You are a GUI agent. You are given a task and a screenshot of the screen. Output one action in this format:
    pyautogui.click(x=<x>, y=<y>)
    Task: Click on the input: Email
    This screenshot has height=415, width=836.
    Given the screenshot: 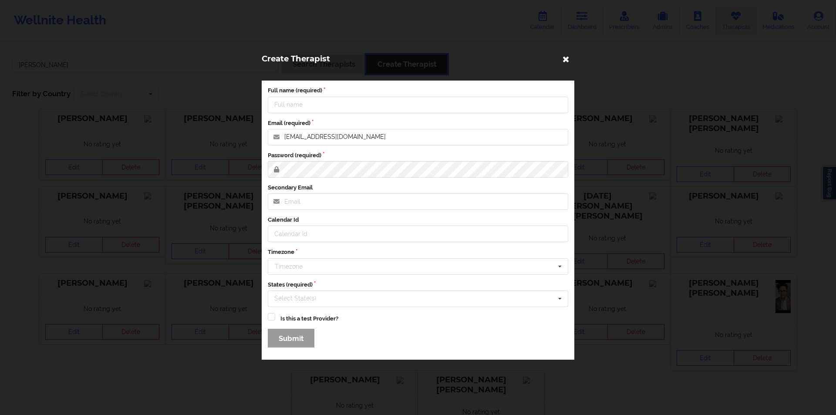 What is the action you would take?
    pyautogui.click(x=418, y=202)
    